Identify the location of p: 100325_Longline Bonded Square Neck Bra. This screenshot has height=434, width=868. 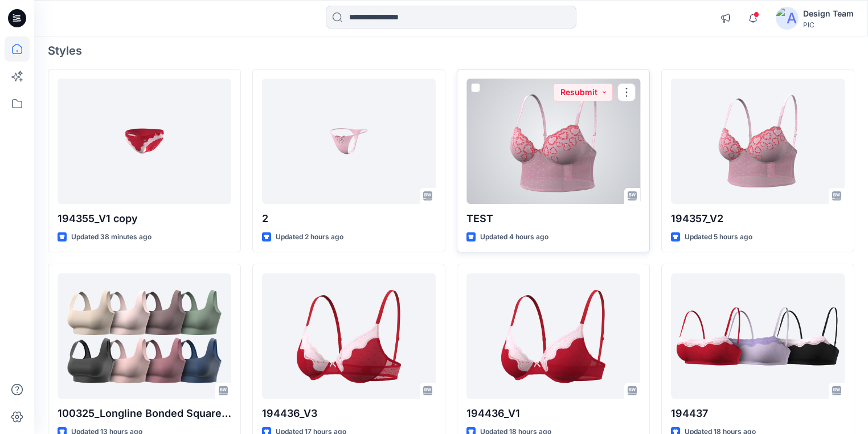
(144, 414).